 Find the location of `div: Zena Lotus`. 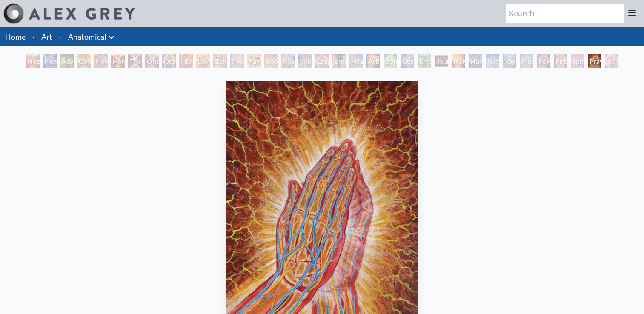

div: Zena Lotus is located at coordinates (220, 62).